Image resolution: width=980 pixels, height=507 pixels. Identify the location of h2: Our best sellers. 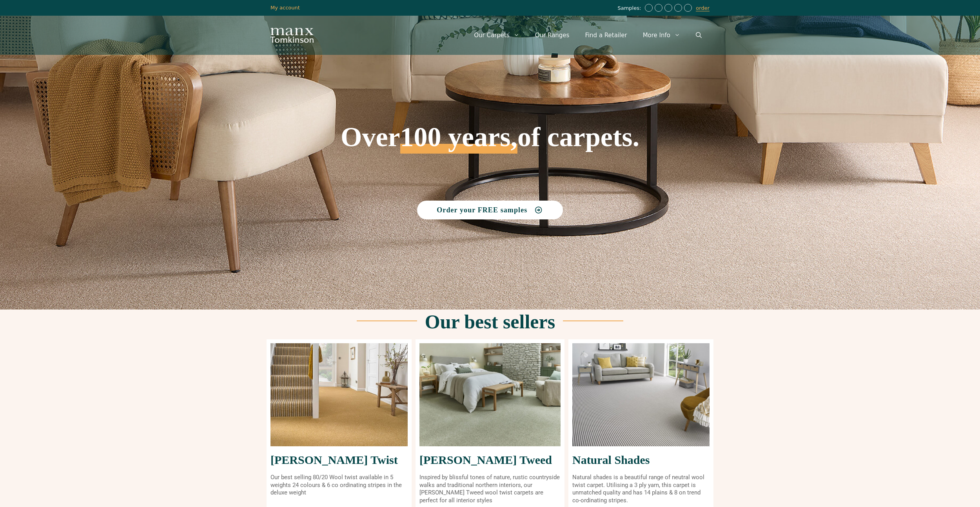
(490, 322).